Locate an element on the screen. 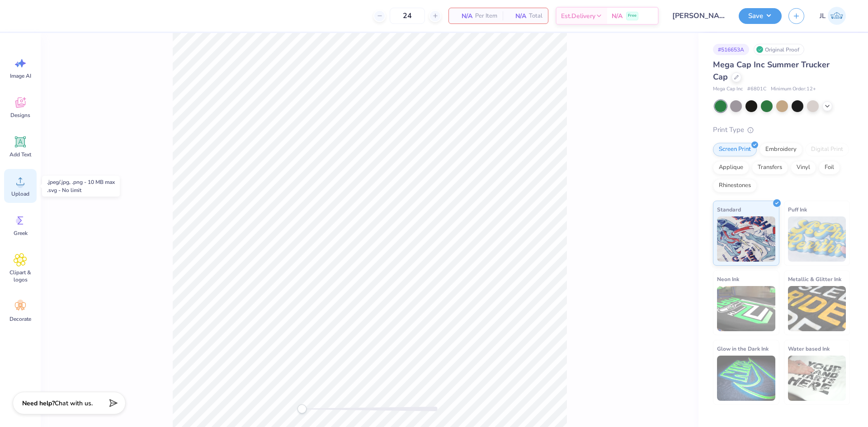 This screenshot has height=427, width=868. input: Untitled Design is located at coordinates (698, 16).